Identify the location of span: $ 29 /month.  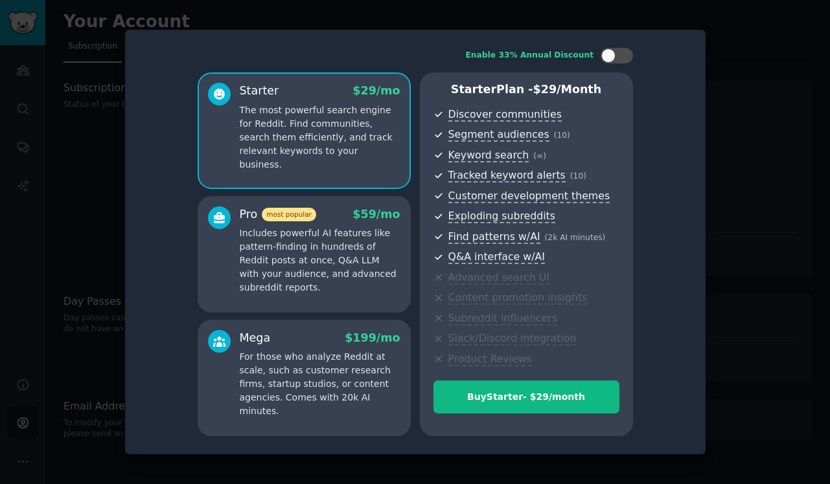
(567, 89).